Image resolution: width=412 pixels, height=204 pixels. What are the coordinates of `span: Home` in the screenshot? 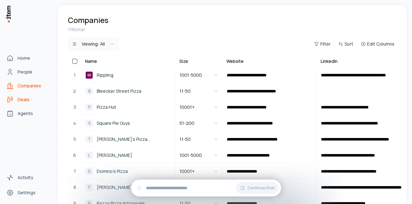 It's located at (24, 58).